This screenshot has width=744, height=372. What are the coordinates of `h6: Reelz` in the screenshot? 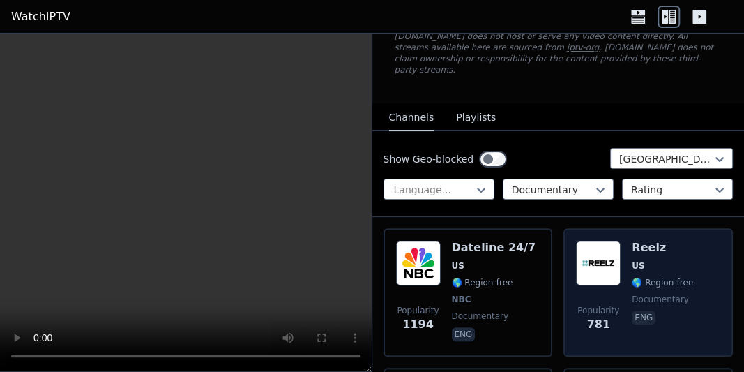 It's located at (663, 248).